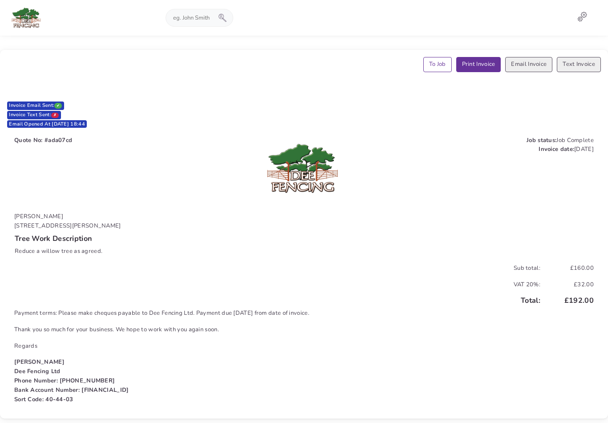 The width and height of the screenshot is (608, 423). Describe the element at coordinates (438, 65) in the screenshot. I see `a: To Job` at that location.